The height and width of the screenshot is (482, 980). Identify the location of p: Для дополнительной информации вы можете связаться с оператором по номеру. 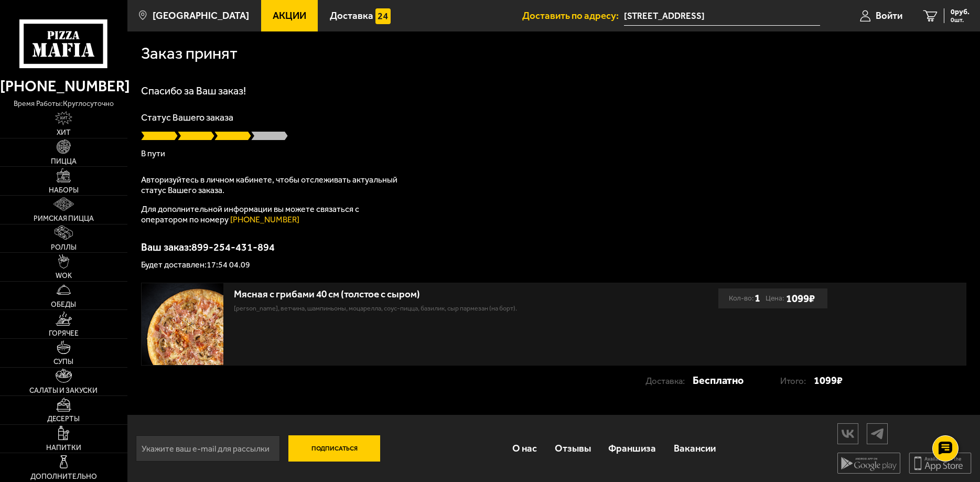
(272, 215).